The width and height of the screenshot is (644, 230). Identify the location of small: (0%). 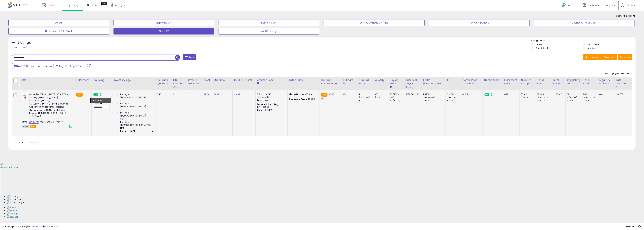
(392, 98).